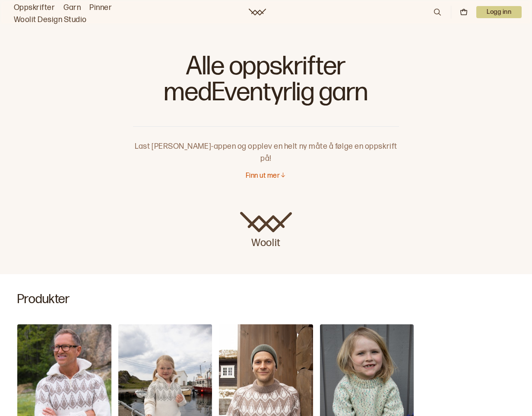 The image size is (532, 416). Describe the element at coordinates (101, 8) in the screenshot. I see `a: Pinner` at that location.